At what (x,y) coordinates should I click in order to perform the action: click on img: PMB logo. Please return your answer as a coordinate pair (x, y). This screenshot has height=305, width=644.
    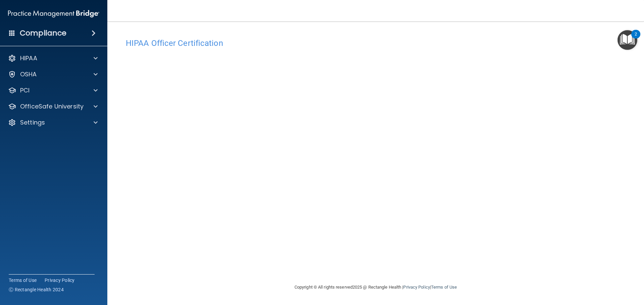
    Looking at the image, I should click on (54, 14).